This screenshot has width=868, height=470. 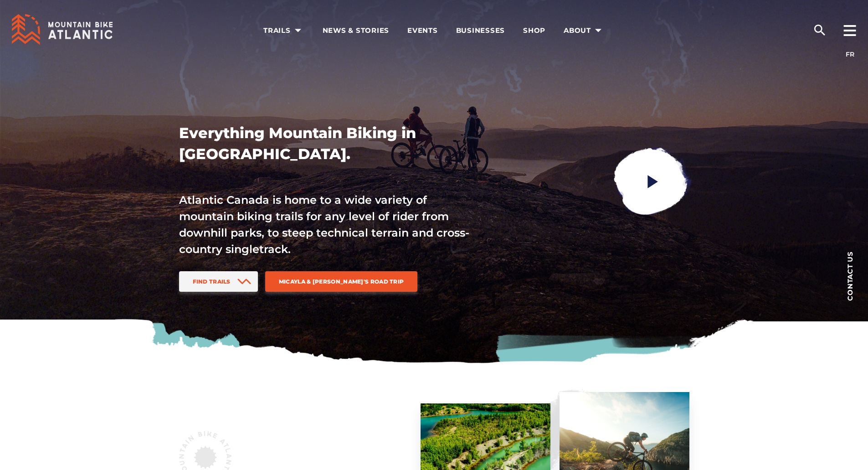 I want to click on span: Find Trails, so click(x=211, y=281).